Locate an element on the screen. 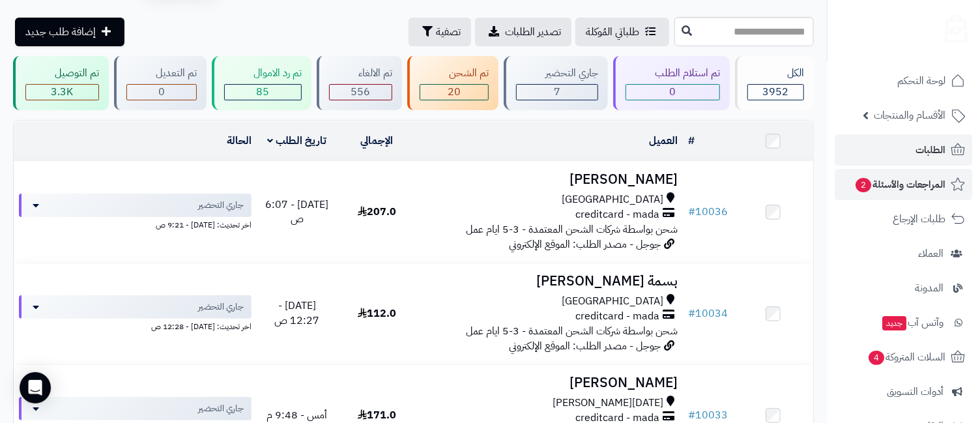 This screenshot has height=423, width=980. a: تم الالغاء 556 is located at coordinates (359, 82).